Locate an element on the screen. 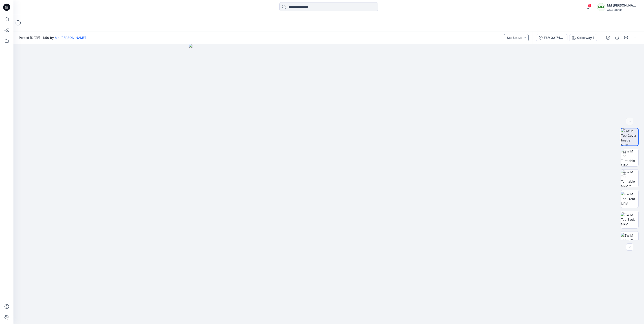 This screenshot has width=644, height=324. button: F6MO217435_F26_PAREG_VP1 is located at coordinates (552, 38).